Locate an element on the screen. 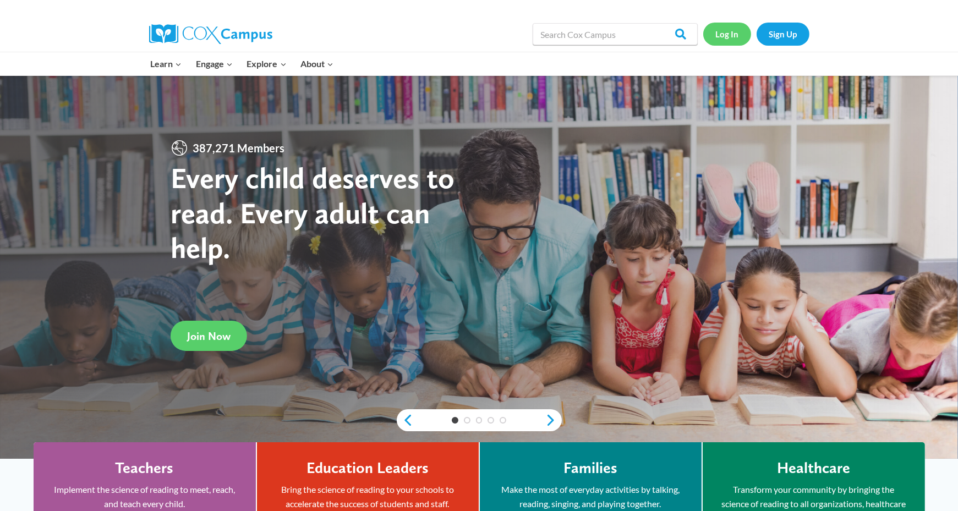 Image resolution: width=958 pixels, height=511 pixels. h4: Education Leaders is located at coordinates (367, 468).